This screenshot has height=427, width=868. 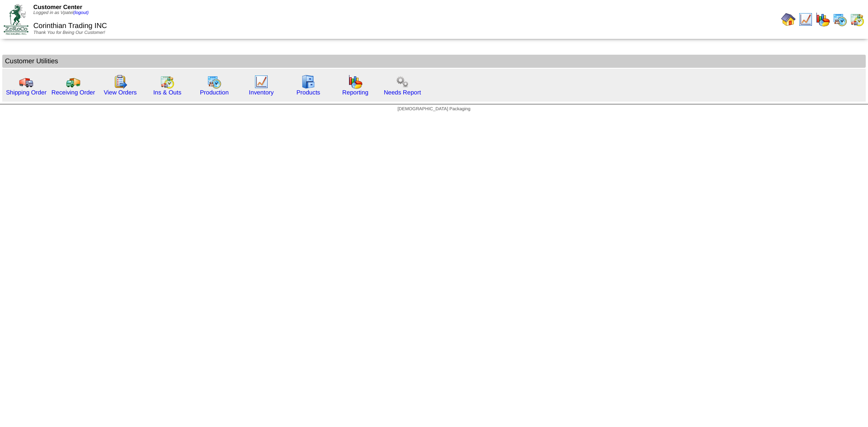 I want to click on span: Corinthian Trading INC, so click(x=70, y=26).